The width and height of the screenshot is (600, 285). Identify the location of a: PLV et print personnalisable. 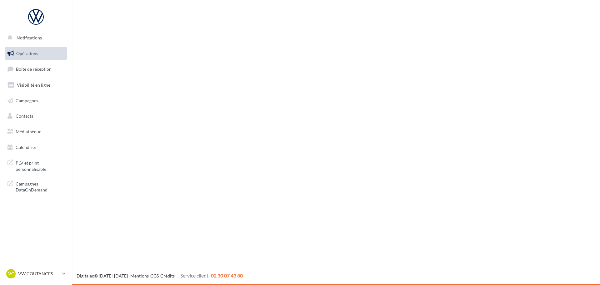
(36, 165).